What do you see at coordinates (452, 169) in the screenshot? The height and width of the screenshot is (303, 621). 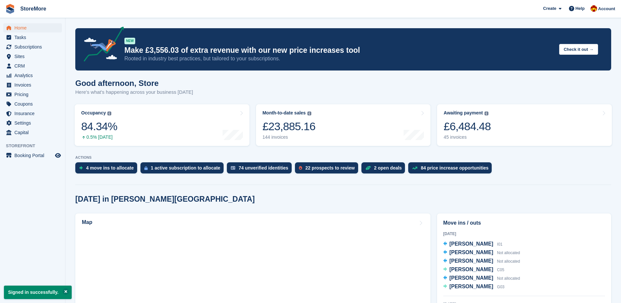 I see `a: 84 price increase opportunities` at bounding box center [452, 169].